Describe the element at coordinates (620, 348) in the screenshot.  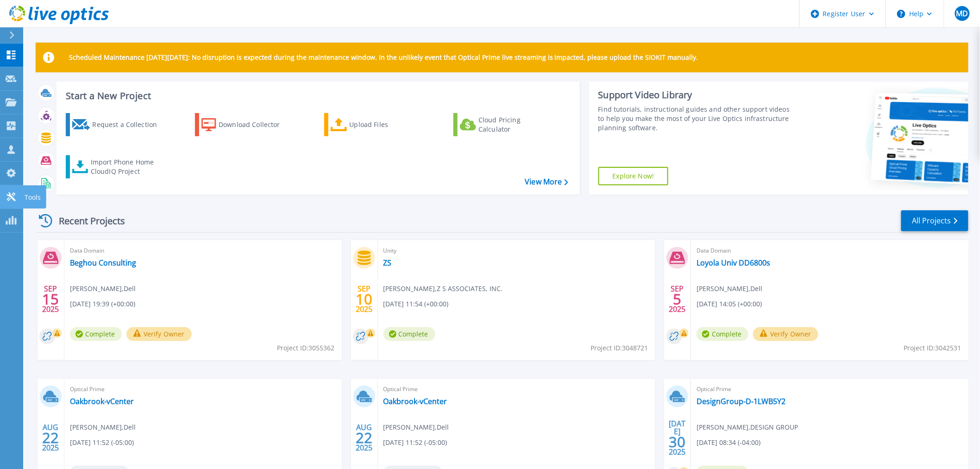
I see `span: Project ID: 3048721` at that location.